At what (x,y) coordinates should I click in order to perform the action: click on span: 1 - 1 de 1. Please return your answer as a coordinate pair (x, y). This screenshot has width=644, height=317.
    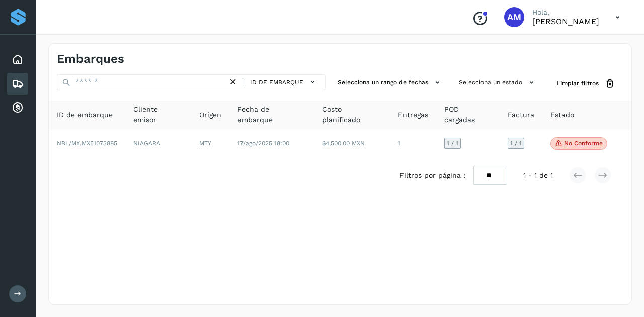
    Looking at the image, I should click on (538, 176).